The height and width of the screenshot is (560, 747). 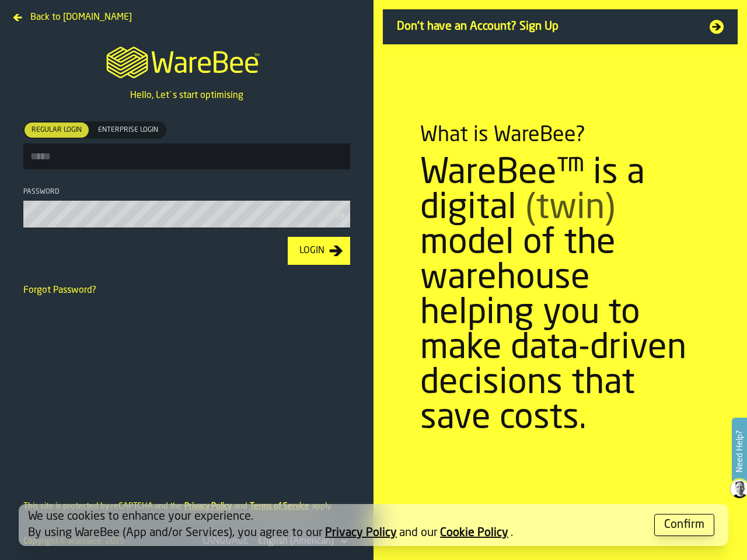 What do you see at coordinates (547, 27) in the screenshot?
I see `span: Don't have an Account? Sign Up` at bounding box center [547, 27].